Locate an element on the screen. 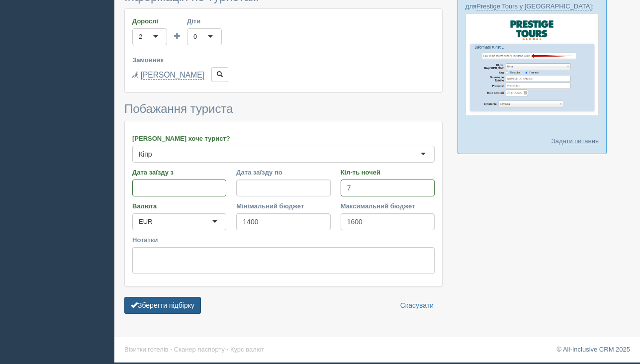  label: Максимальний бюджет is located at coordinates (387, 206).